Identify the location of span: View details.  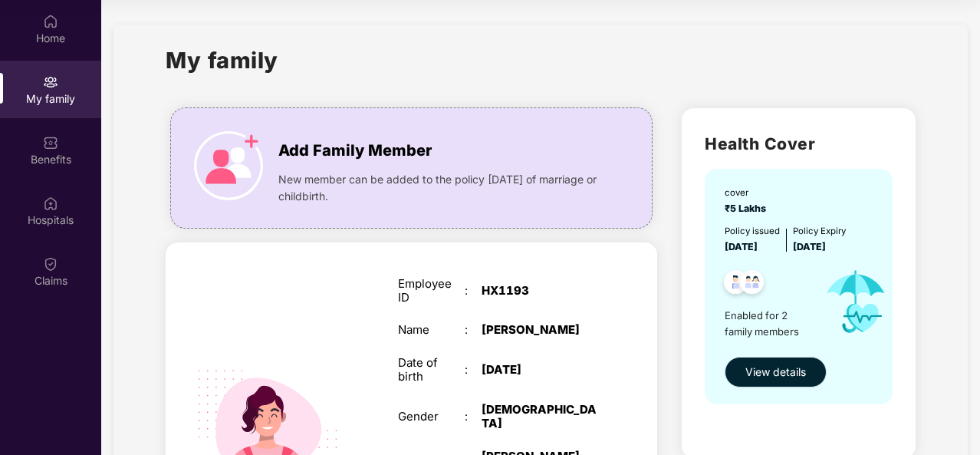
(776, 372).